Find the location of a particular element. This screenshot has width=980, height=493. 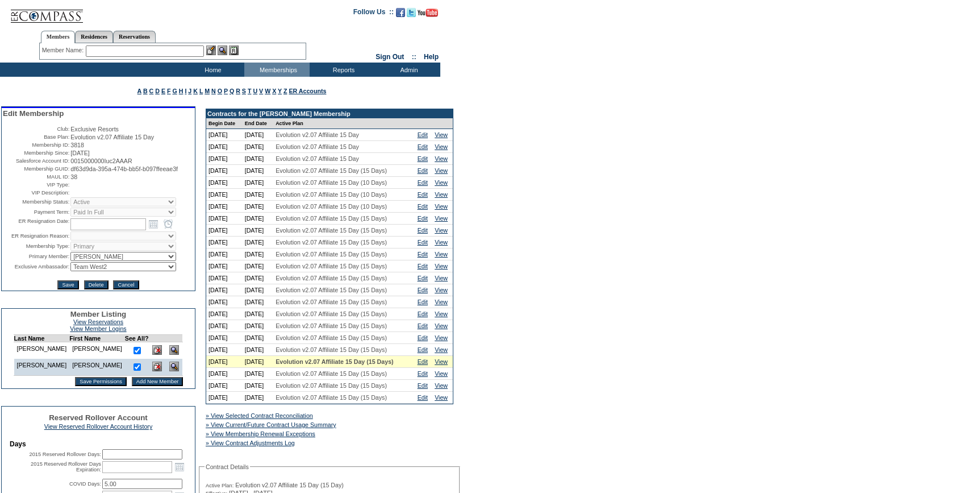

a: V is located at coordinates (261, 91).